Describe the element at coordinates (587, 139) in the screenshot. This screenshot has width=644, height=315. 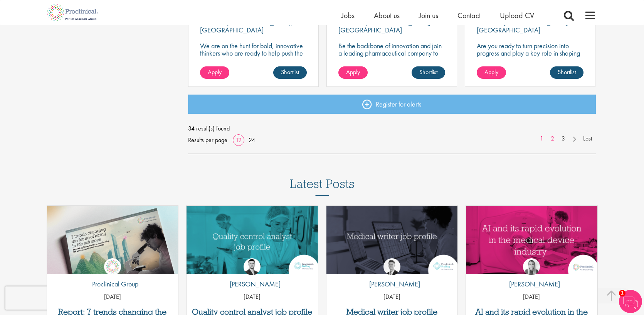
I see `a: Last` at that location.